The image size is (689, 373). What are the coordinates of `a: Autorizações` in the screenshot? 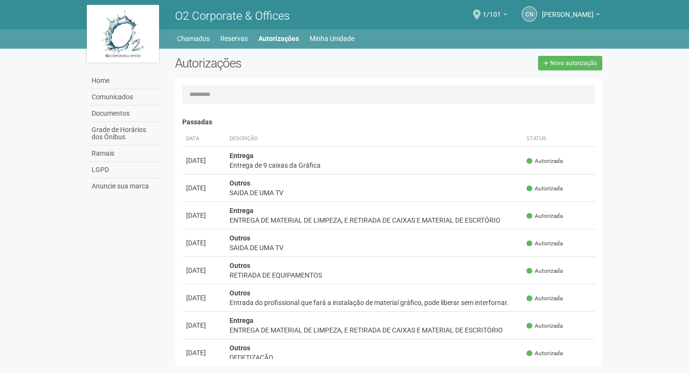 It's located at (279, 39).